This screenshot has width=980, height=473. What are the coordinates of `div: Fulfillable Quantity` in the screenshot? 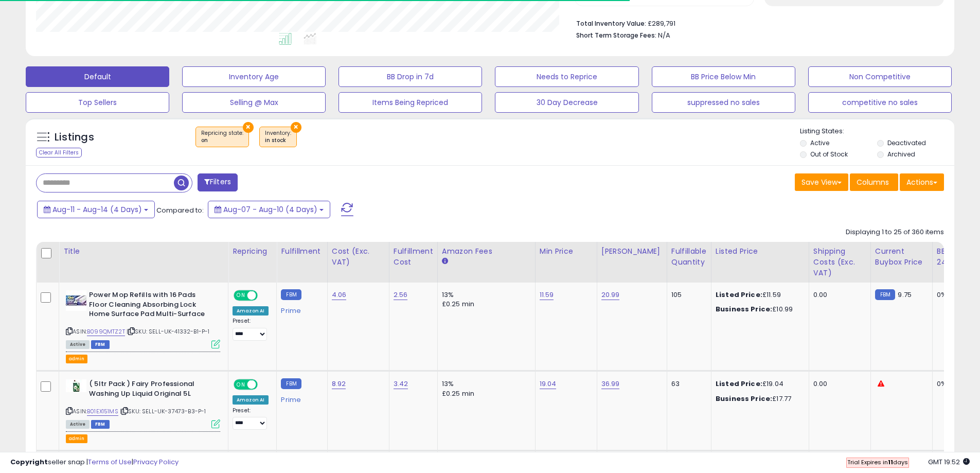 It's located at (689, 257).